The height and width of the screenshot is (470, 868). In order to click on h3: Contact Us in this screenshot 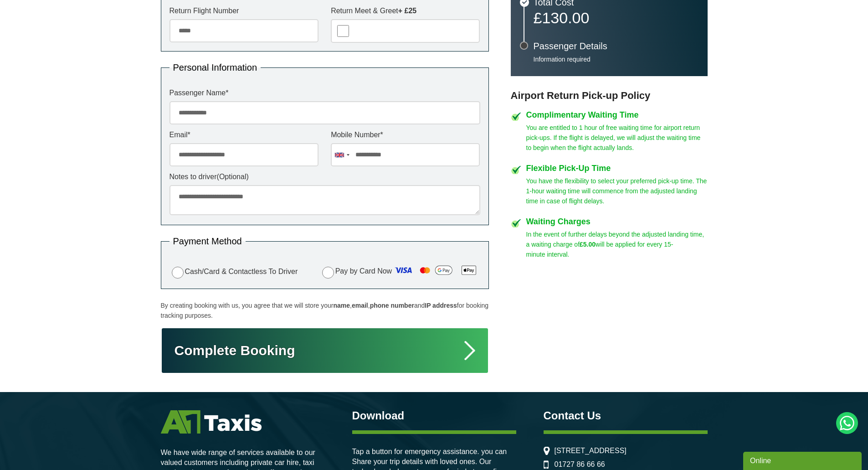, I will do `click(625, 415)`.